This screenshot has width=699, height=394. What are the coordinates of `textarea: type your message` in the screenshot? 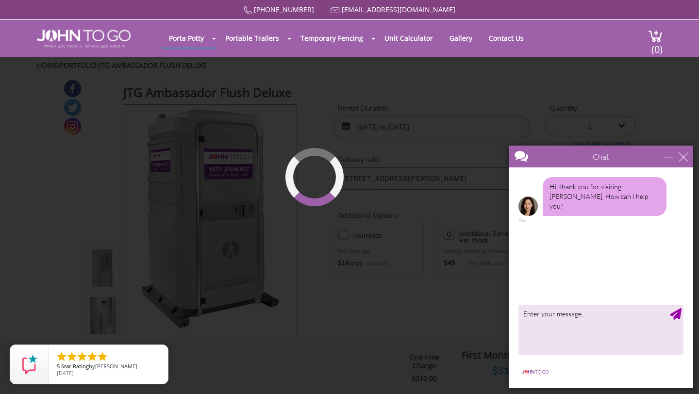 It's located at (98, 190).